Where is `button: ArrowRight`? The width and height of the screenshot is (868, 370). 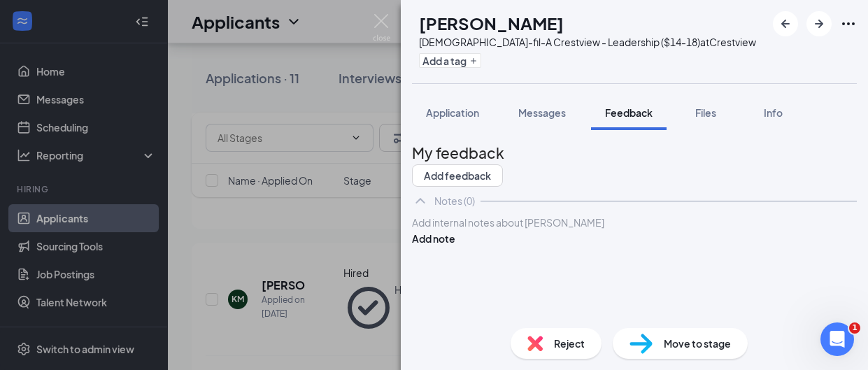 button: ArrowRight is located at coordinates (819, 24).